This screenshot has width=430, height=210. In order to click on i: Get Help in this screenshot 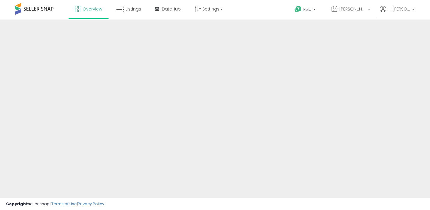, I will do `click(298, 9)`.